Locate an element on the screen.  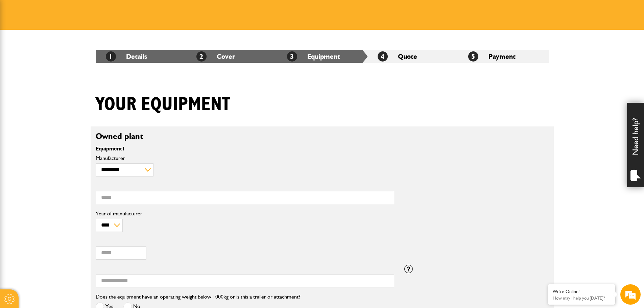
label: Does the equipment have an operating weight below 1000kg or is this a trailer or attachment? is located at coordinates (198, 297).